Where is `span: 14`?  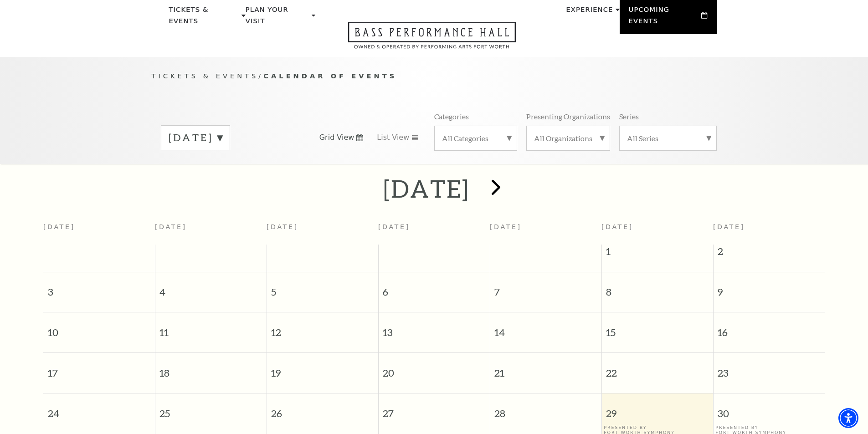
span: 14 is located at coordinates (545, 328).